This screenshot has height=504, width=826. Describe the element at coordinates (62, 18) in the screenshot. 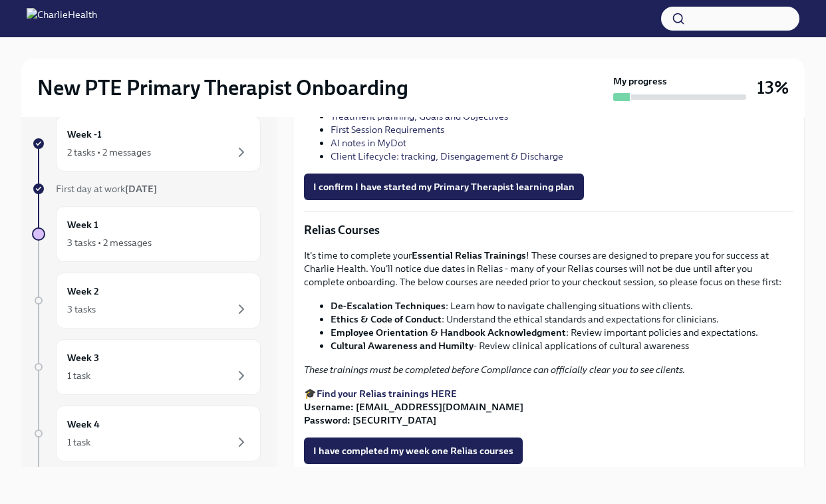

I see `img: CharlieHealth` at that location.